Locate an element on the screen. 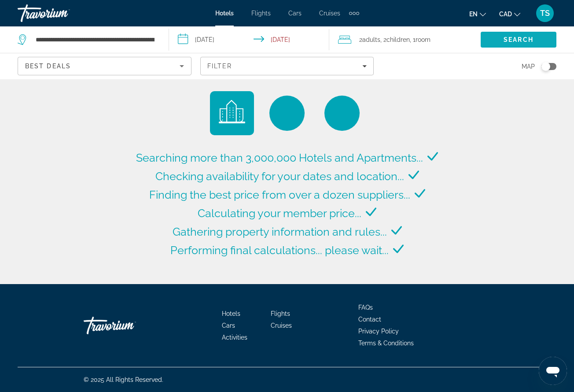 The width and height of the screenshot is (574, 392). input: Search hotel destination is located at coordinates (95, 40).